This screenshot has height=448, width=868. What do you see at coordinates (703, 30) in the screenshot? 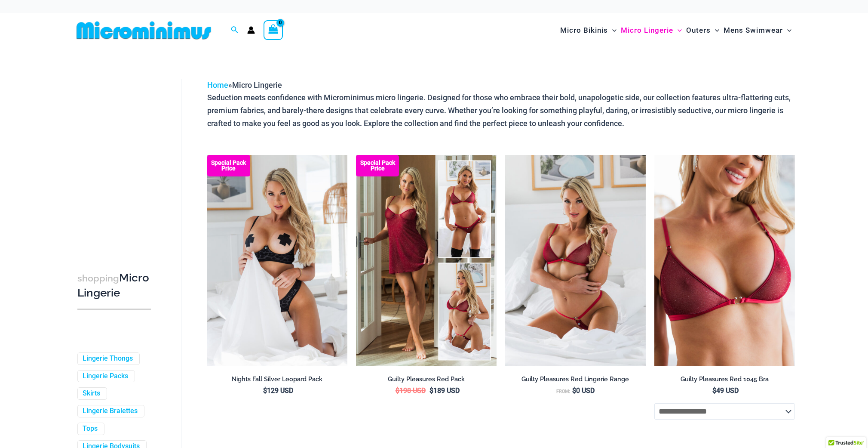
I see `a: OutersMenu ToggleMenu Toggle` at bounding box center [703, 30].